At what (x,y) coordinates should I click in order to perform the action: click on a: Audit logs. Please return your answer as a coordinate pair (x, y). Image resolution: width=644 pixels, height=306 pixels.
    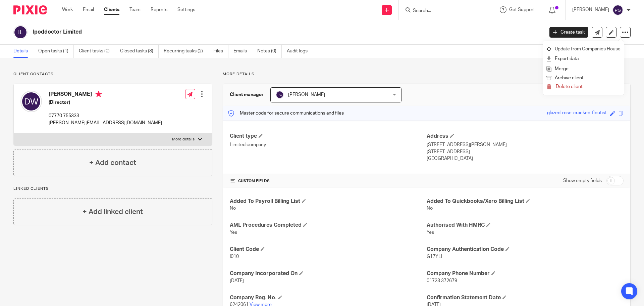
    Looking at the image, I should click on (299, 51).